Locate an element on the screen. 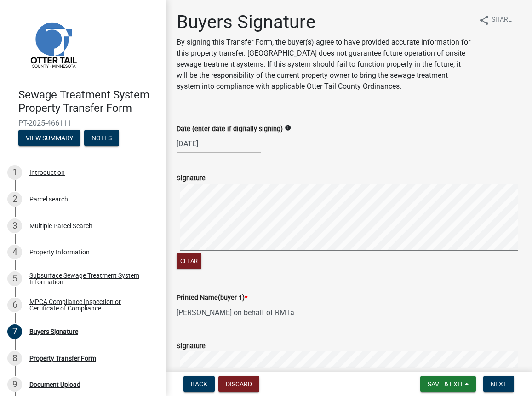  wm-modal-confirm: Summary is located at coordinates (49, 138).